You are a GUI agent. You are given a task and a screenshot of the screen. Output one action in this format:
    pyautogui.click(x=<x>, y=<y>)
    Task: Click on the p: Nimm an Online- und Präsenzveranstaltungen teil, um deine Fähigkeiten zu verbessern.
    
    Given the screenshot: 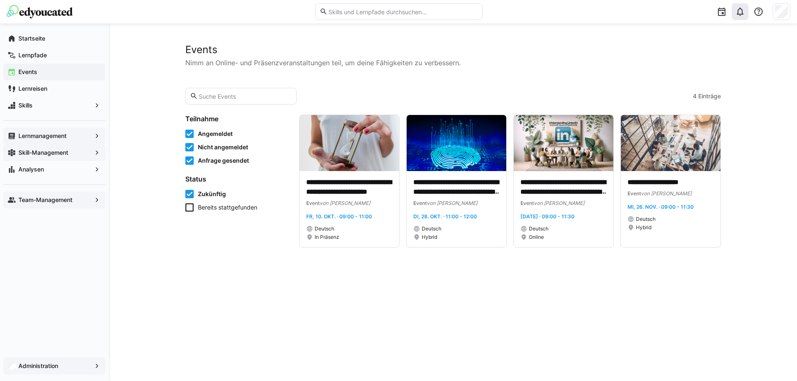 What is the action you would take?
    pyautogui.click(x=453, y=63)
    